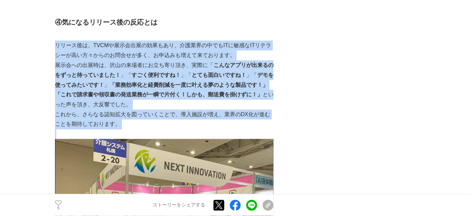  Describe the element at coordinates (58, 208) in the screenshot. I see `p: 5` at that location.